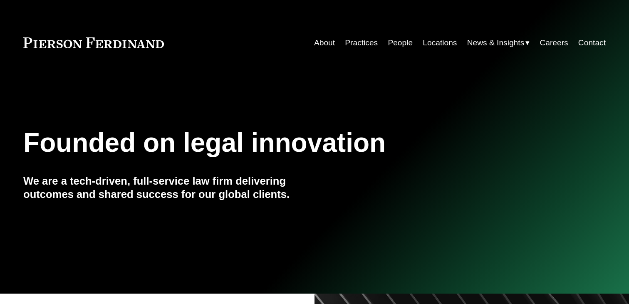 The image size is (629, 304). I want to click on span: News & Insights, so click(495, 43).